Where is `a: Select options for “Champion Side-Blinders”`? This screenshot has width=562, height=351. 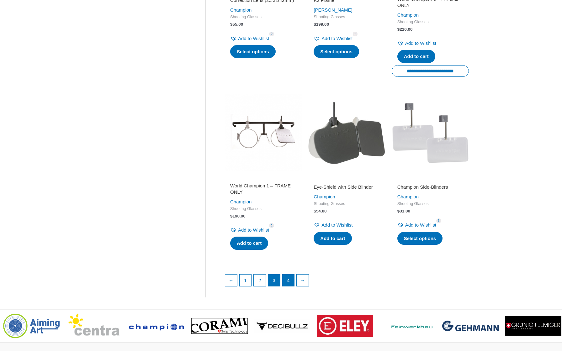
a: Select options for “Champion Side-Blinders” is located at coordinates (420, 239).